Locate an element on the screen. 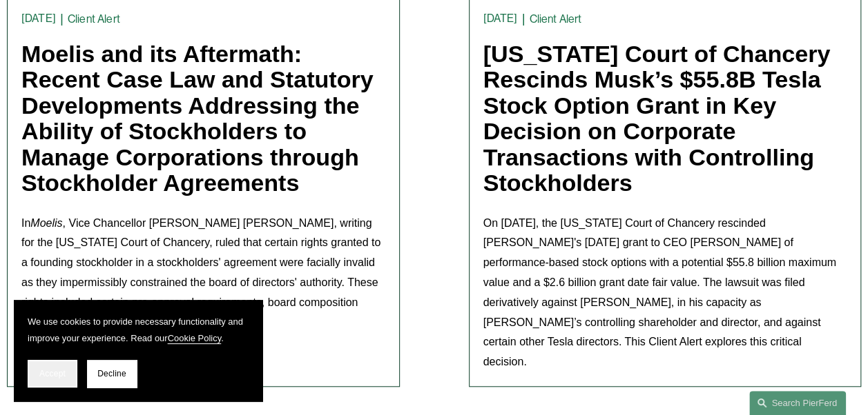 The height and width of the screenshot is (415, 868). button: Decline is located at coordinates (112, 374).